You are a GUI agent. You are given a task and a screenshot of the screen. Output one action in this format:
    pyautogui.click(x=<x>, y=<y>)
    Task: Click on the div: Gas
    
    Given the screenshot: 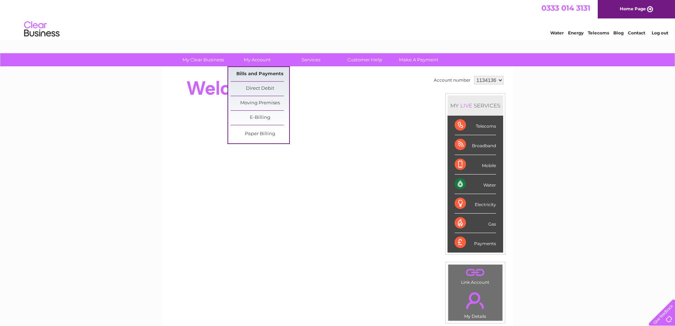 What is the action you would take?
    pyautogui.click(x=476, y=223)
    